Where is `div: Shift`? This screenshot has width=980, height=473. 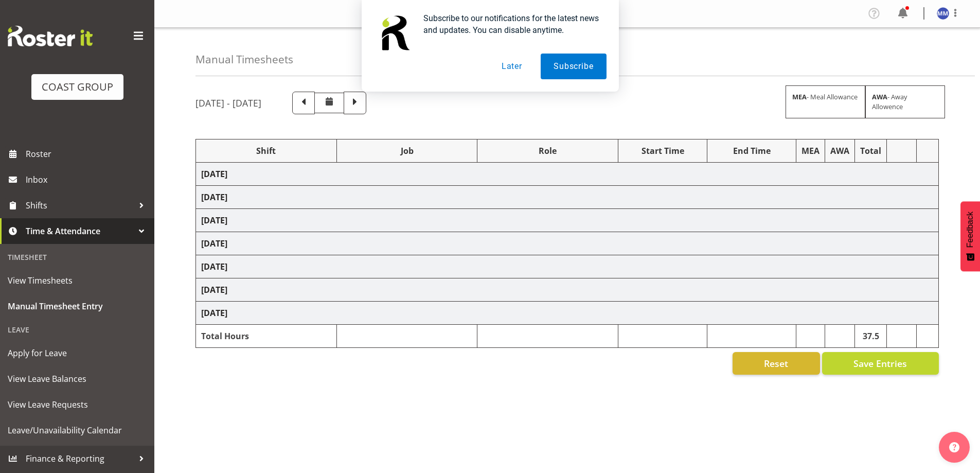
div: Shift is located at coordinates (266, 150).